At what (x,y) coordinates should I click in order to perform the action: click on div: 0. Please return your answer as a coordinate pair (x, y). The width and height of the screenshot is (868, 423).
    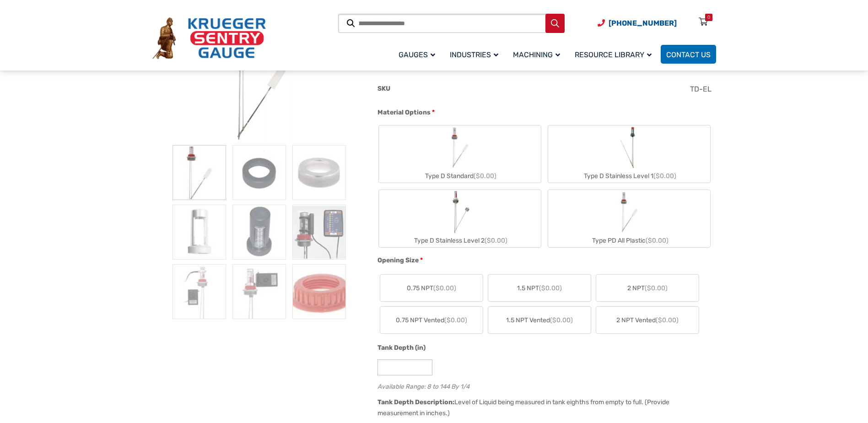
    Looking at the image, I should click on (709, 18).